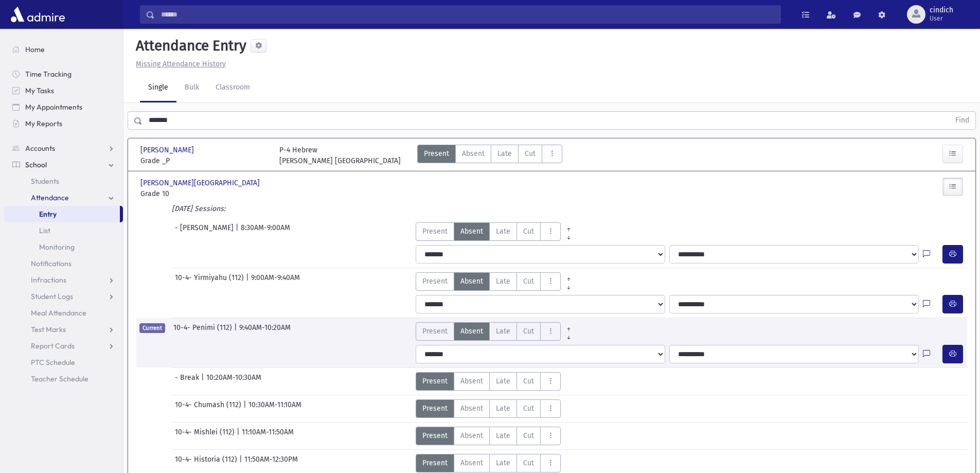  Describe the element at coordinates (53, 362) in the screenshot. I see `span: PTC Schedule` at that location.